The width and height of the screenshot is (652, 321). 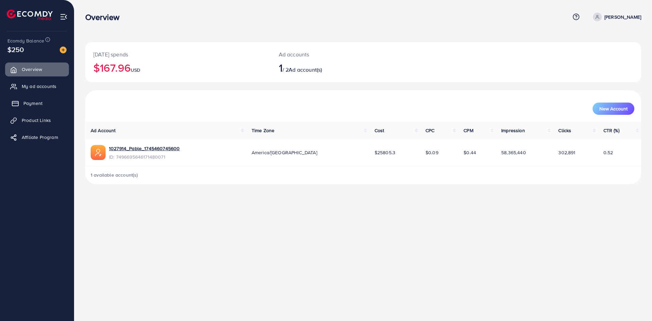 What do you see at coordinates (611, 130) in the screenshot?
I see `span: CTR (%)` at bounding box center [611, 130].